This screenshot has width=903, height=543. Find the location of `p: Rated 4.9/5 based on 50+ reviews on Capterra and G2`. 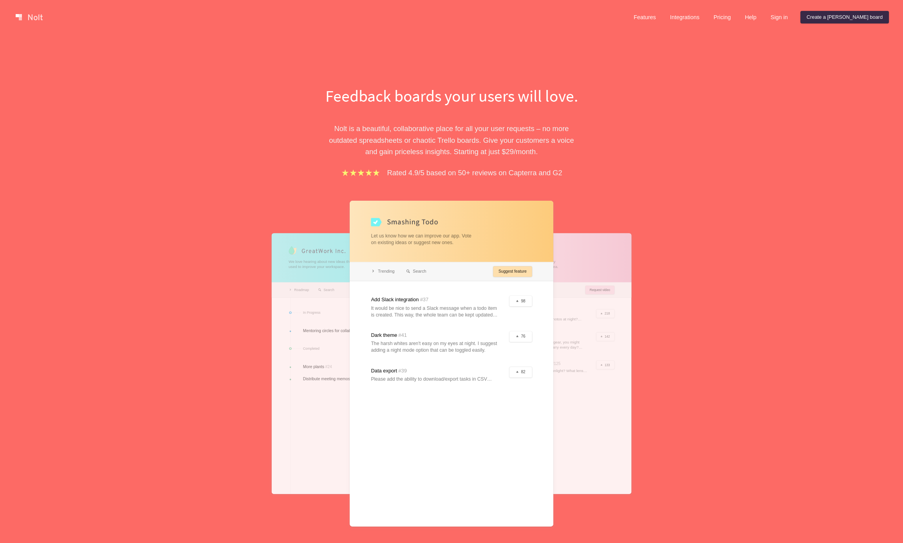

p: Rated 4.9/5 based on 50+ reviews on Capterra and G2 is located at coordinates (474, 173).